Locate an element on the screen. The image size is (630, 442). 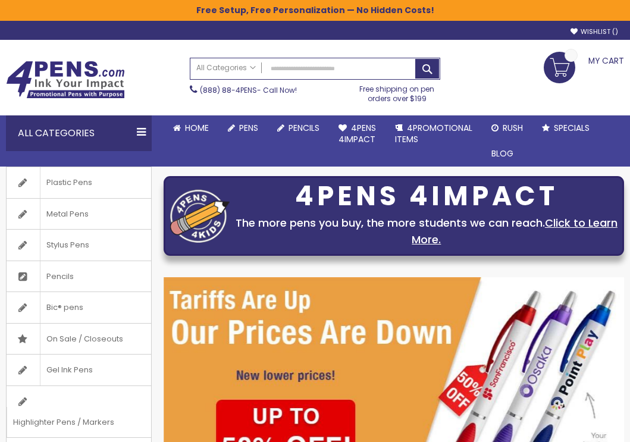
img: four_pen_logo.png is located at coordinates (200, 216).